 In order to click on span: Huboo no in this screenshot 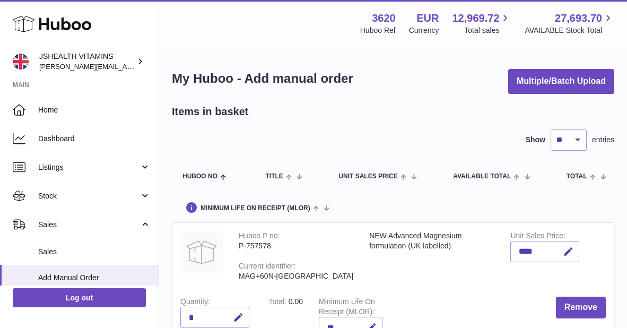, I will do `click(200, 176)`.